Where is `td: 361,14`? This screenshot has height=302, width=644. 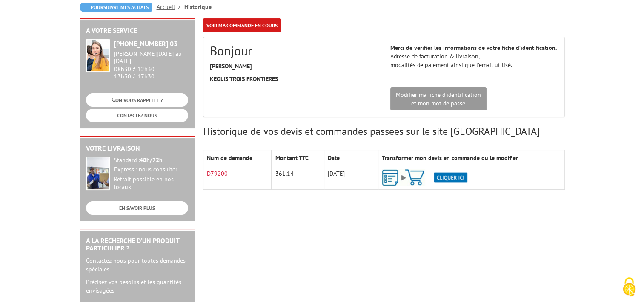
td: 361,14 is located at coordinates (298, 178).